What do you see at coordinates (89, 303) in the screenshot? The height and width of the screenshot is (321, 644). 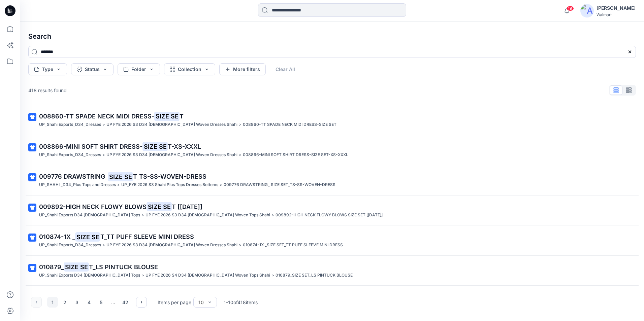 I see `button: 4` at bounding box center [89, 303].